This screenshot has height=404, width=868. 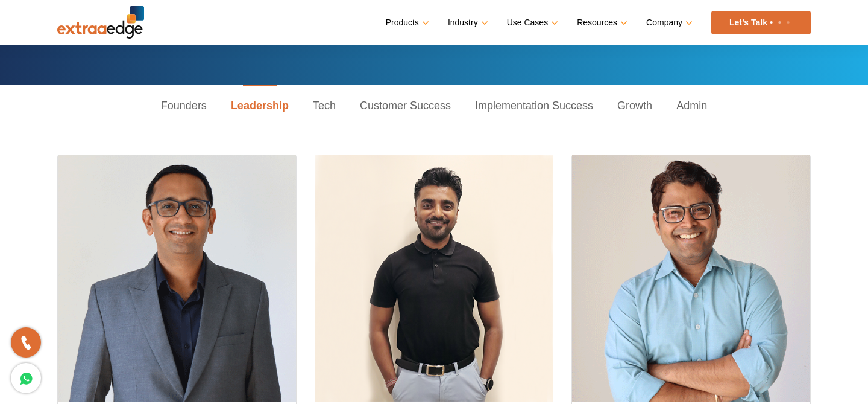 I want to click on a: Leadership, so click(x=260, y=106).